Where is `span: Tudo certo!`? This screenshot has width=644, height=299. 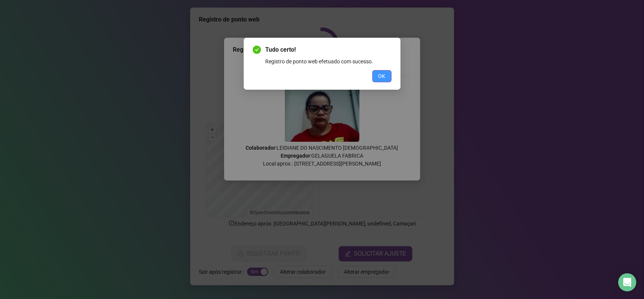
span: Tudo certo! is located at coordinates (328, 50).